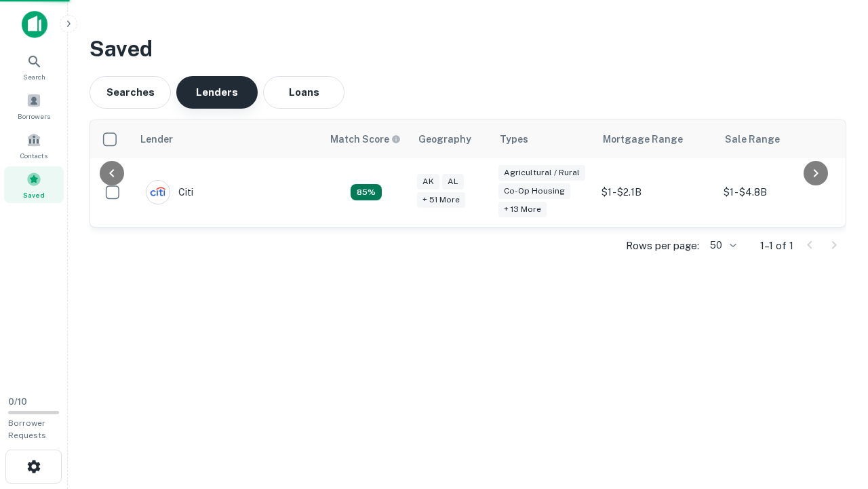 The height and width of the screenshot is (489, 868). Describe the element at coordinates (753, 139) in the screenshot. I see `div: Sale Range` at that location.